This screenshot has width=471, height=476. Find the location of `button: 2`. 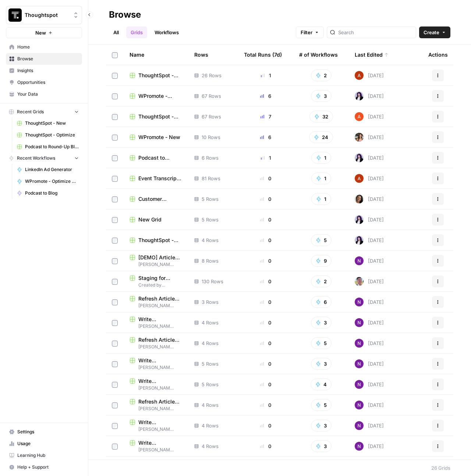

button: 2 is located at coordinates (321, 75).